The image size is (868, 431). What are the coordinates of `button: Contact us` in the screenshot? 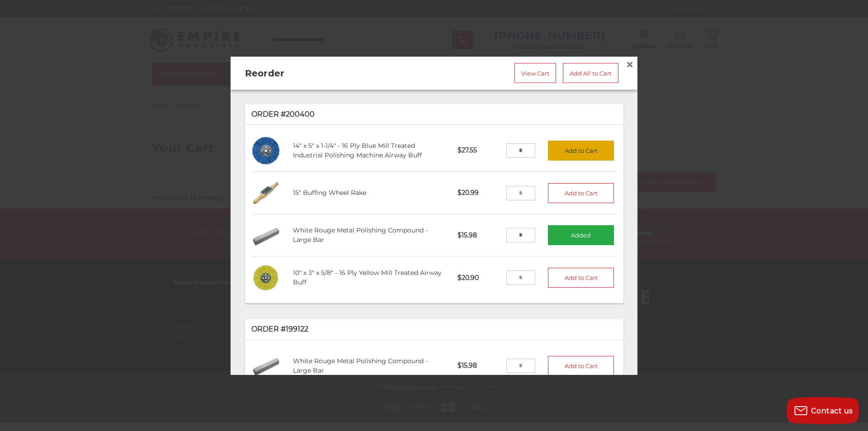 It's located at (823, 411).